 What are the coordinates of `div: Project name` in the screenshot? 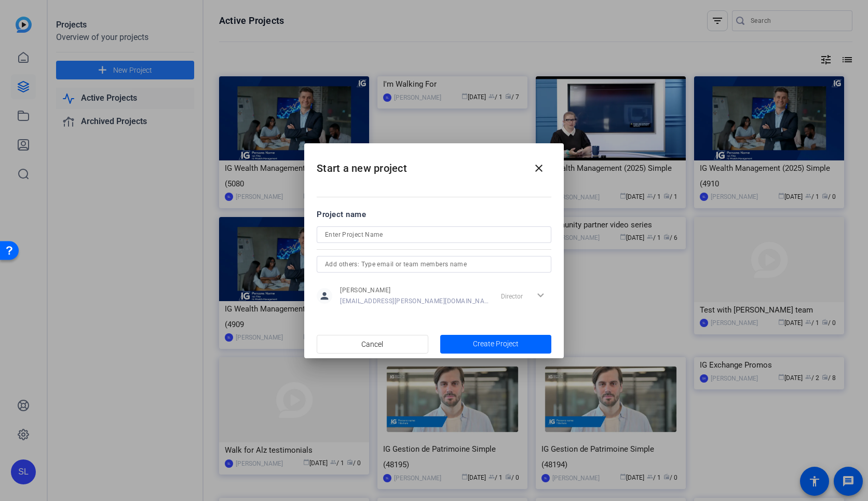 It's located at (434, 214).